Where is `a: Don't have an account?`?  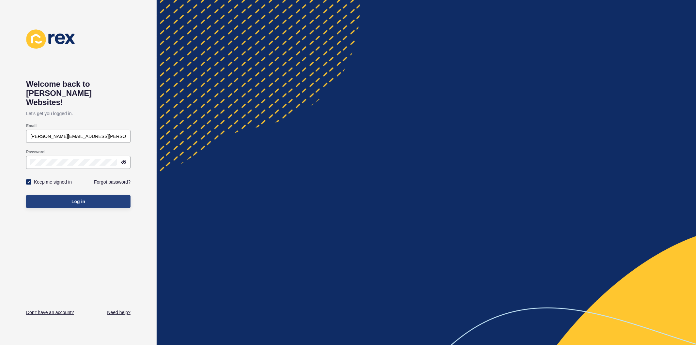 a: Don't have an account? is located at coordinates (50, 312).